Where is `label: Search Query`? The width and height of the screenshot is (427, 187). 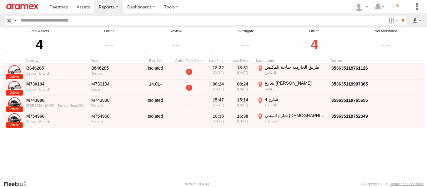
label: Search Query is located at coordinates (16, 20).